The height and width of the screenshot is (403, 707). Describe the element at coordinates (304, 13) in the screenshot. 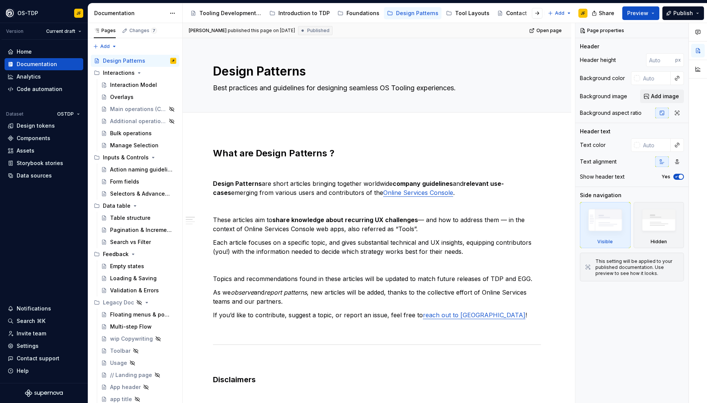

I see `div: Introduction to TDP` at that location.